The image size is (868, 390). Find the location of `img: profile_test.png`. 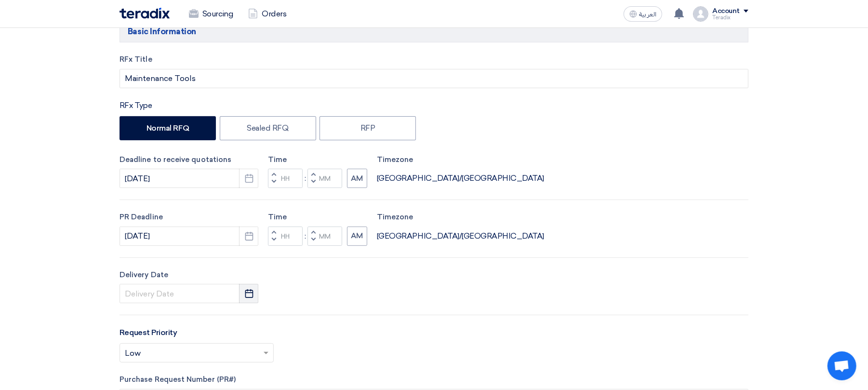

img: profile_test.png is located at coordinates (701, 14).